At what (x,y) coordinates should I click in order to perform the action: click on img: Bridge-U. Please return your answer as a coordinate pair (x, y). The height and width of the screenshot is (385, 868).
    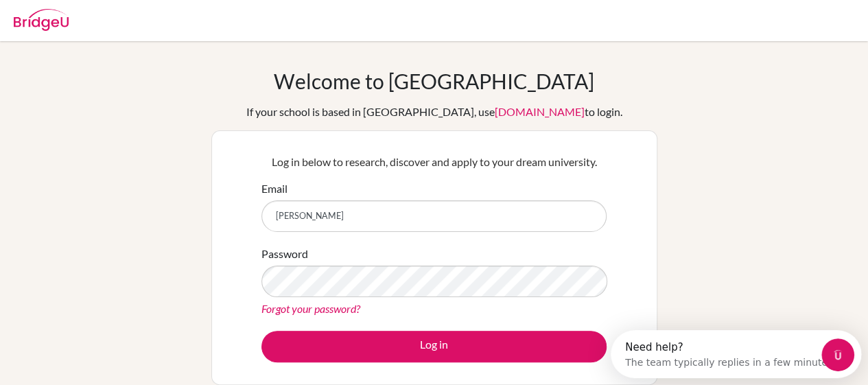
    Looking at the image, I should click on (41, 20).